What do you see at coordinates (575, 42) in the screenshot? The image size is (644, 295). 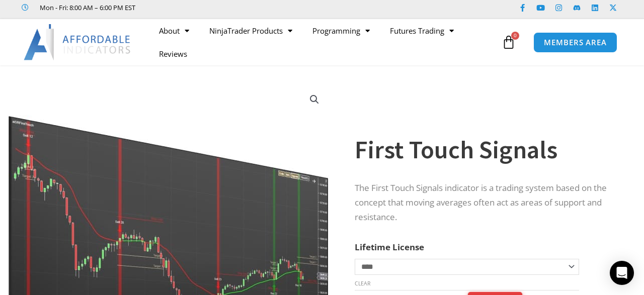 I see `span: MEMBERS AREA` at bounding box center [575, 42].